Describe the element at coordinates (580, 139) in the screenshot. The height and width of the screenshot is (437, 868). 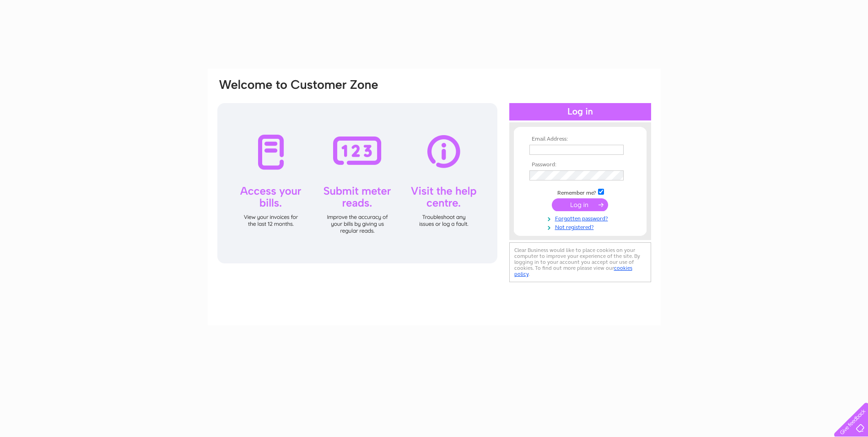
I see `th: Email Address:` at that location.